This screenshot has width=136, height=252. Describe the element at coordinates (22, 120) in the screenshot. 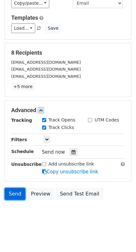

I see `strong: Tracking` at that location.